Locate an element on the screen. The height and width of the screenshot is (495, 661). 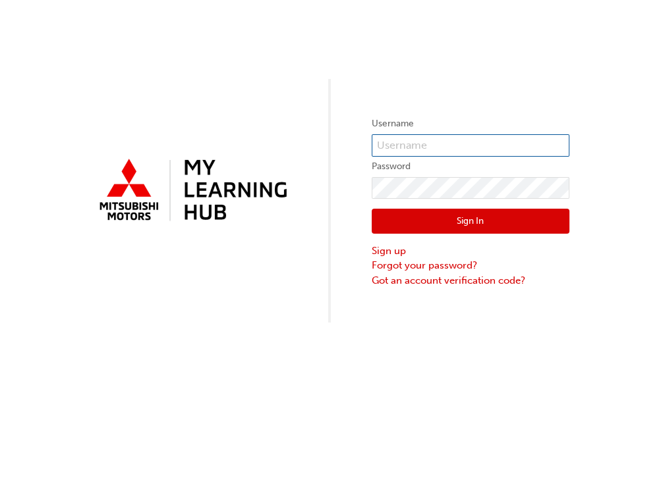
label: Username is located at coordinates (470, 124).